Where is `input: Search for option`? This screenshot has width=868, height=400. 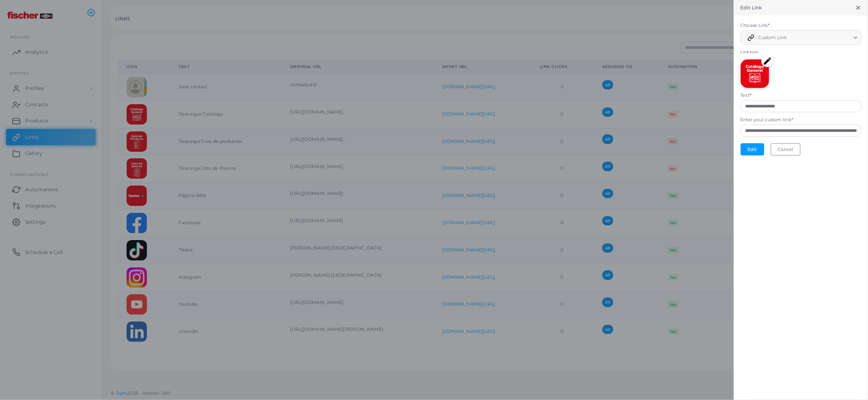
input: Search for option is located at coordinates (820, 38).